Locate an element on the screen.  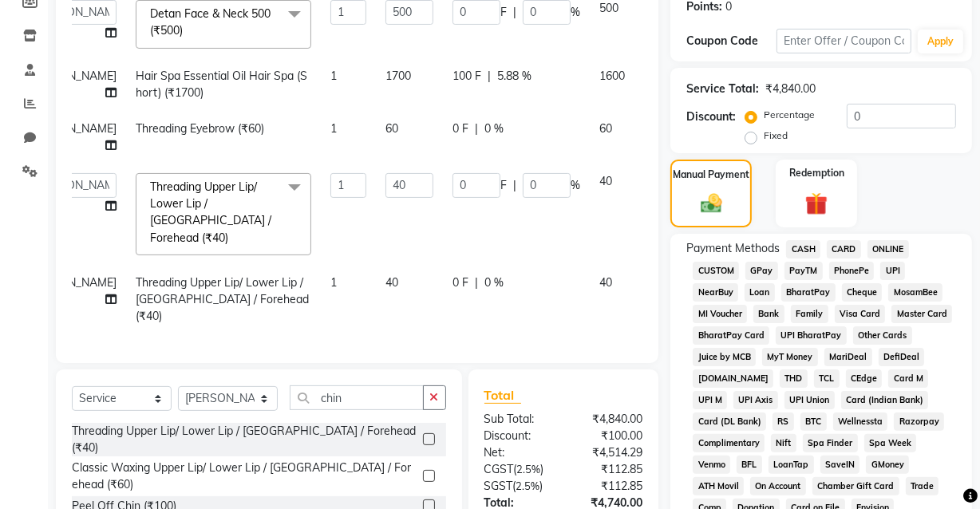
span: MyT Money is located at coordinates (790, 357).